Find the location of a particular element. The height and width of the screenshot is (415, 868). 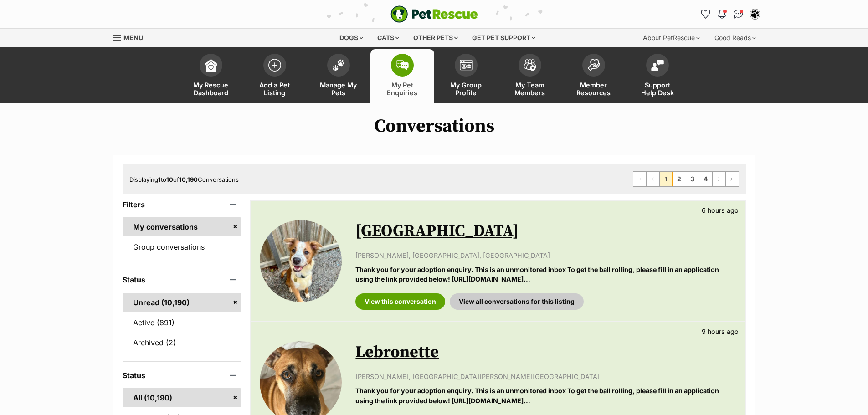

a: My conversations is located at coordinates (182, 227).